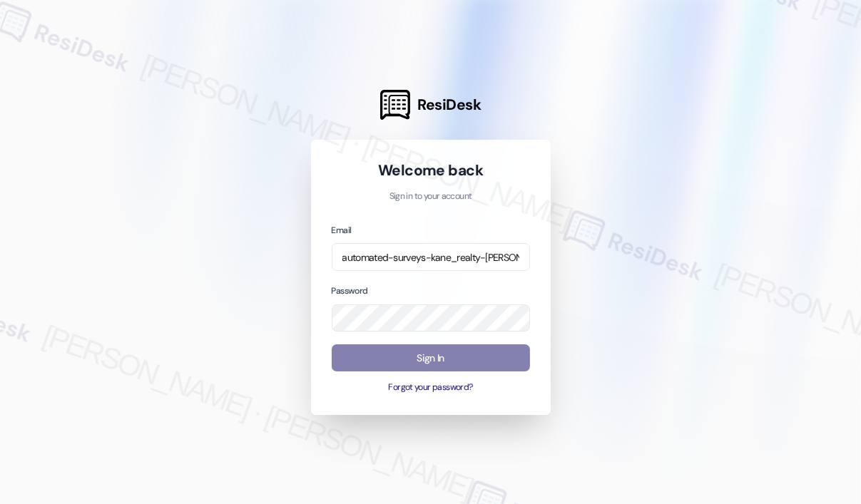 The height and width of the screenshot is (504, 861). Describe the element at coordinates (431, 256) in the screenshot. I see `input: name@example.com` at that location.